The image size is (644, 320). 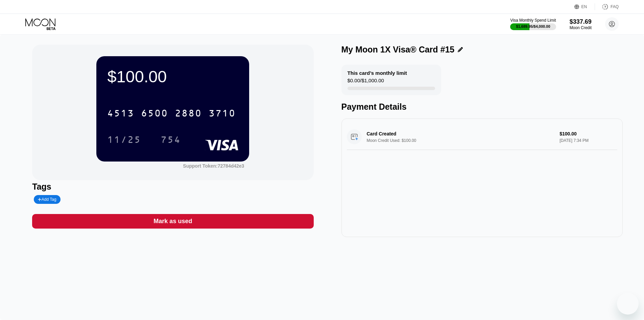 What do you see at coordinates (155, 114) in the screenshot?
I see `div: 6500` at bounding box center [155, 114].